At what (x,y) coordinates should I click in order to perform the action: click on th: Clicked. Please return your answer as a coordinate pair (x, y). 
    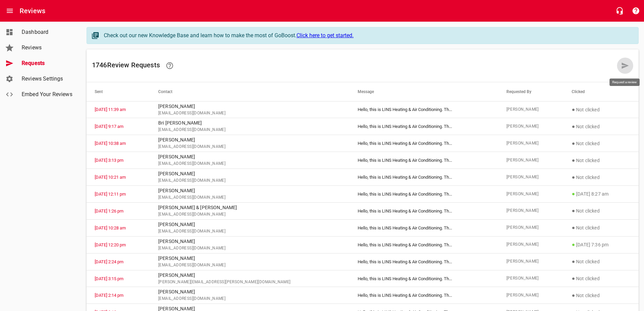
    Looking at the image, I should click on (602, 91).